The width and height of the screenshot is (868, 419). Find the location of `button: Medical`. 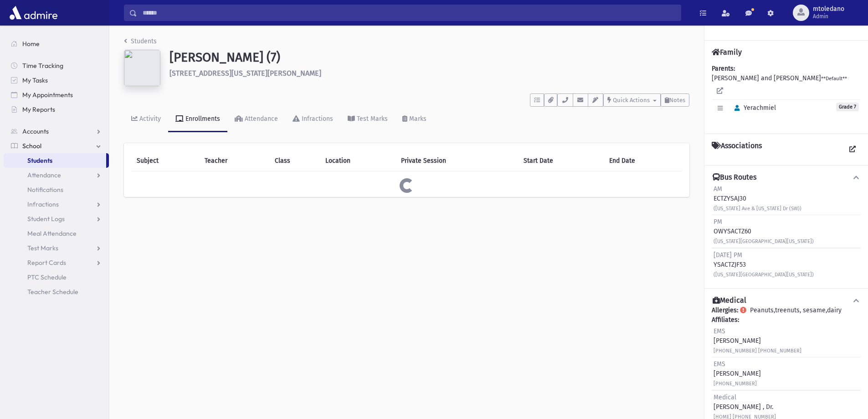

button: Medical is located at coordinates (786, 301).